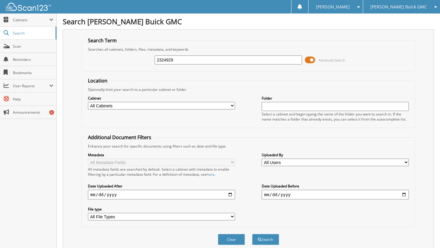 Image resolution: width=440 pixels, height=248 pixels. What do you see at coordinates (33, 112) in the screenshot?
I see `span: Announcements` at bounding box center [33, 112].